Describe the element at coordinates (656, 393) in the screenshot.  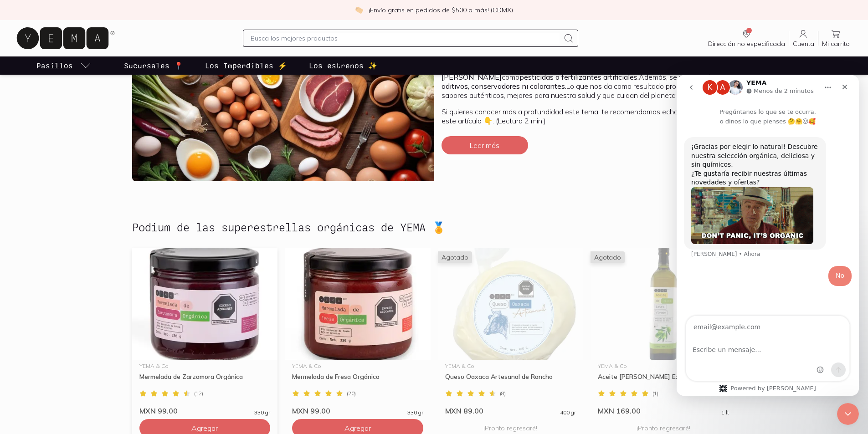
I see `span: ( 1 )` at that location.